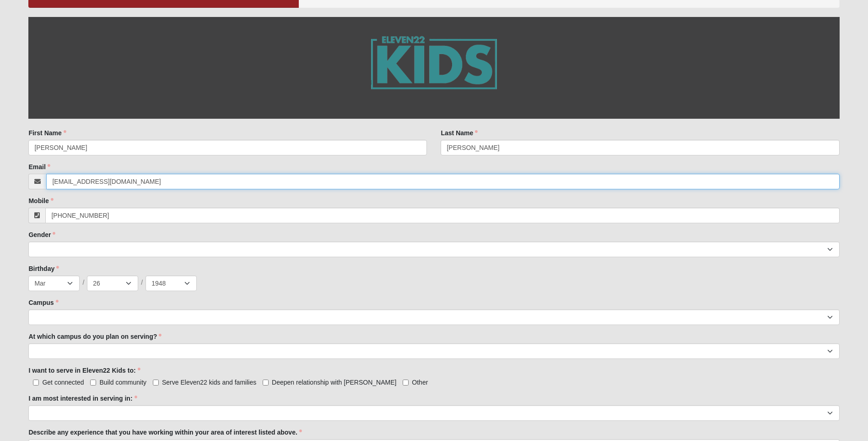  What do you see at coordinates (36, 382) in the screenshot?
I see `input: Get connected` at bounding box center [36, 382].